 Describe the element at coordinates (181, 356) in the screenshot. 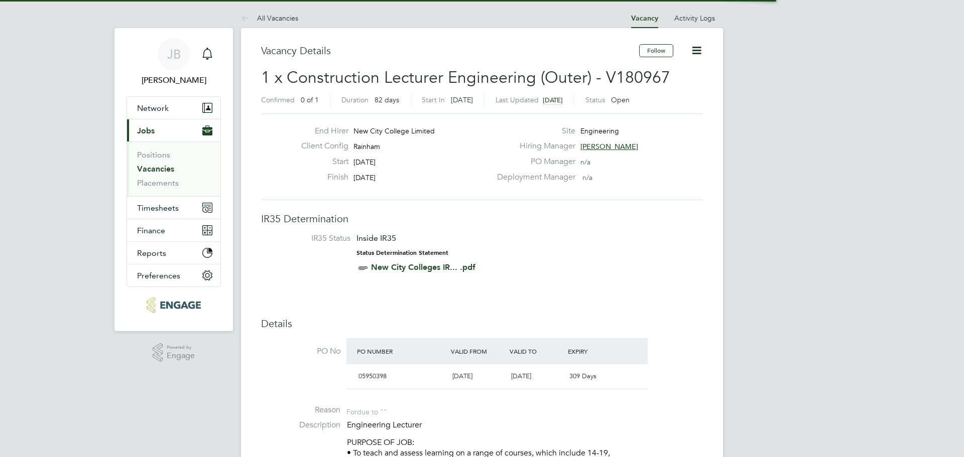

I see `span: Engage` at that location.